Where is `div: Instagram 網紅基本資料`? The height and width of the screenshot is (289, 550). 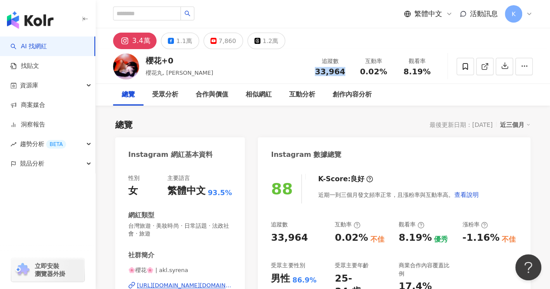
div: Instagram 網紅基本資料 is located at coordinates (170, 155).